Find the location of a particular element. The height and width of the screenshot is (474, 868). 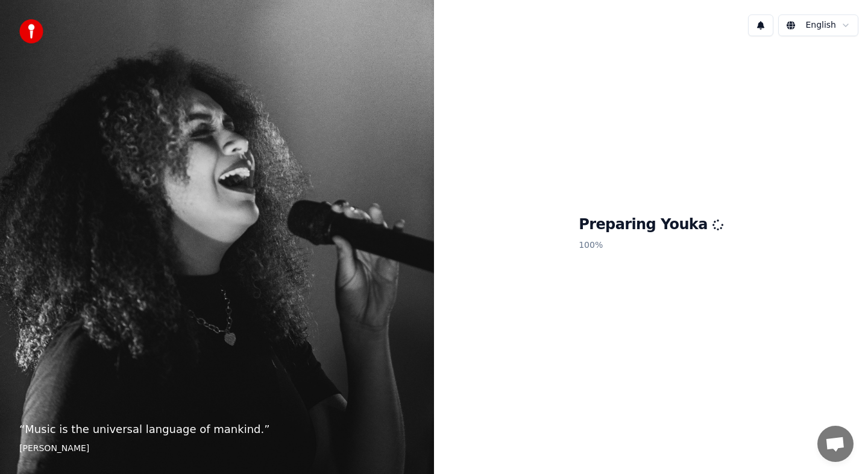

div: Open chat is located at coordinates (835, 443).